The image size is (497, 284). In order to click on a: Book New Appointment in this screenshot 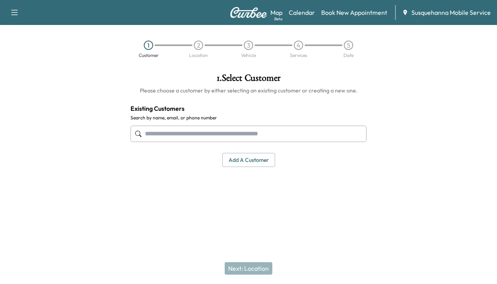, I will do `click(354, 12)`.